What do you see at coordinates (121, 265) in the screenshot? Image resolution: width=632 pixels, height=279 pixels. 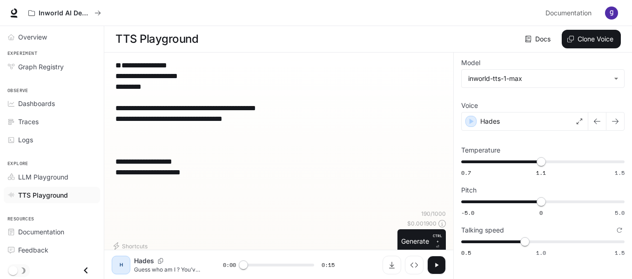 I see `div: H` at bounding box center [121, 265].